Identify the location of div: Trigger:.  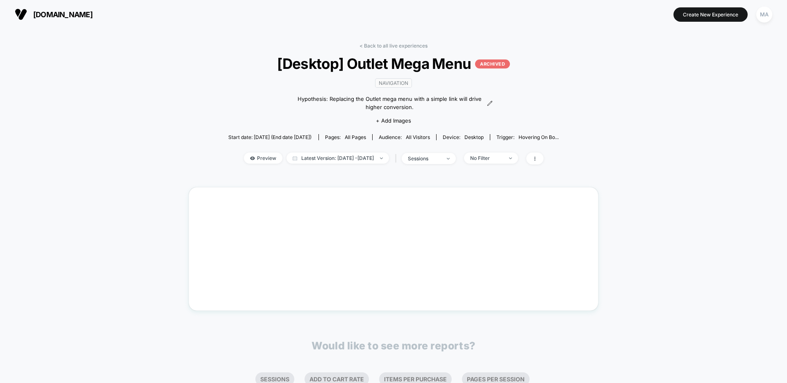
(528, 137).